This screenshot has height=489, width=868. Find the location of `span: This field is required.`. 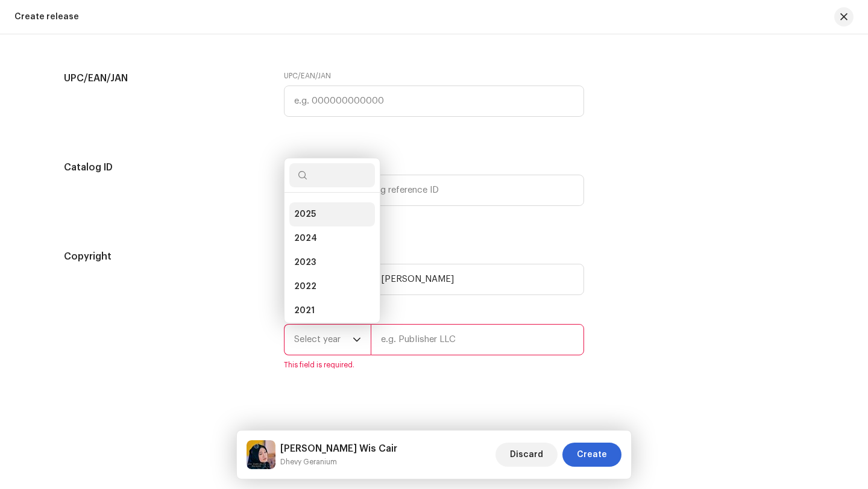

span: This field is required. is located at coordinates (434, 365).